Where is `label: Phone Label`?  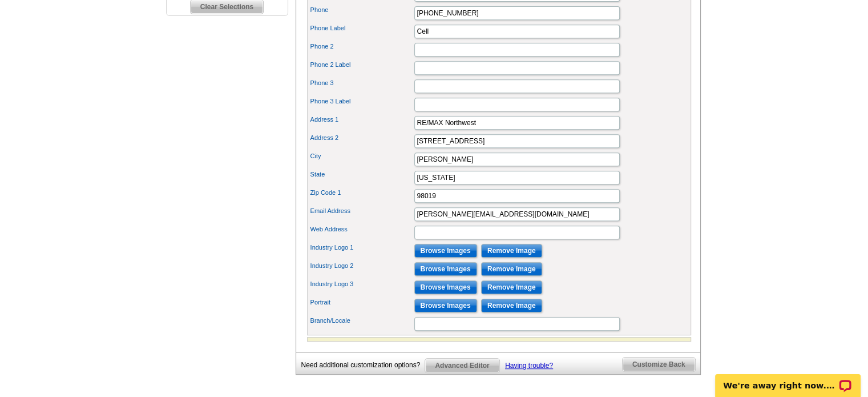 label: Phone Label is located at coordinates (362, 28).